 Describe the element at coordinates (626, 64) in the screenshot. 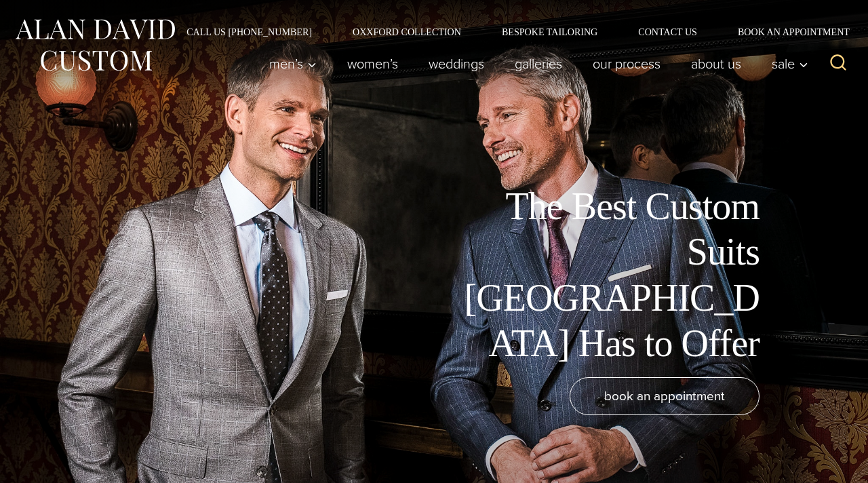

I see `a: Our Process` at that location.